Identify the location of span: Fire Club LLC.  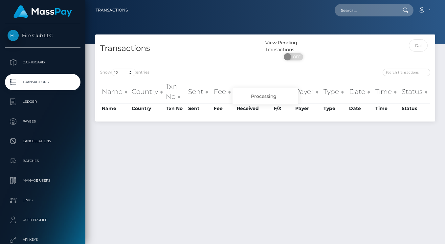
(43, 35).